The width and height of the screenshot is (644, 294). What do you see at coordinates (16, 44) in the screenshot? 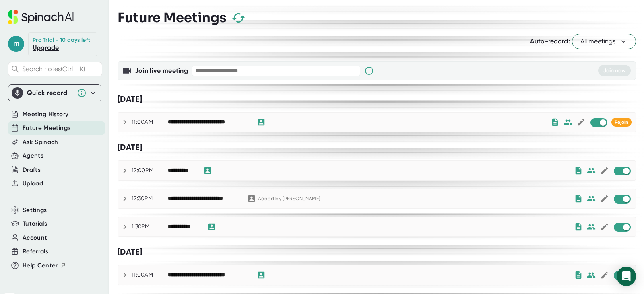
I see `span: m` at bounding box center [16, 44].